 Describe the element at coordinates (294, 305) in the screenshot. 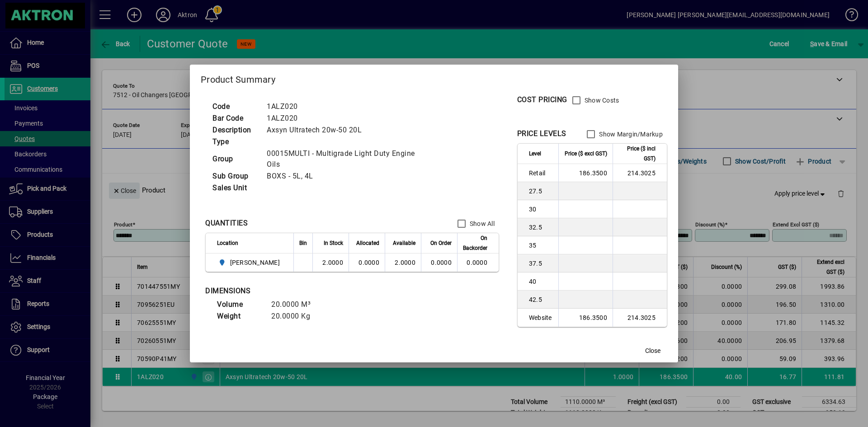

I see `td: 20.0000 M³` at that location.